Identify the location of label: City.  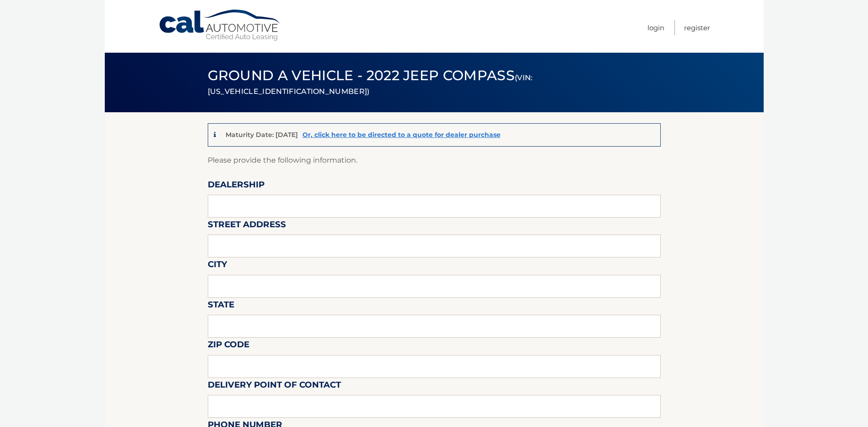
(217, 265).